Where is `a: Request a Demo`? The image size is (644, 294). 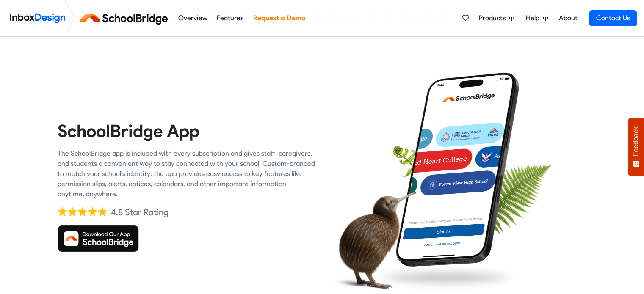
a: Request a Demo is located at coordinates (279, 19).